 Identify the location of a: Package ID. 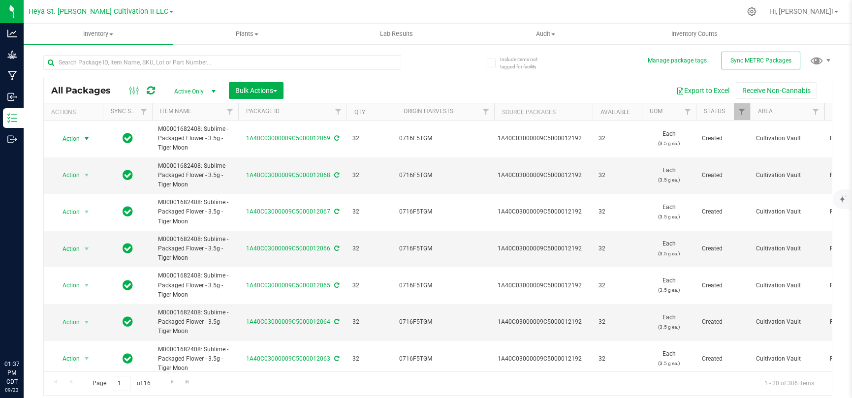
(263, 111).